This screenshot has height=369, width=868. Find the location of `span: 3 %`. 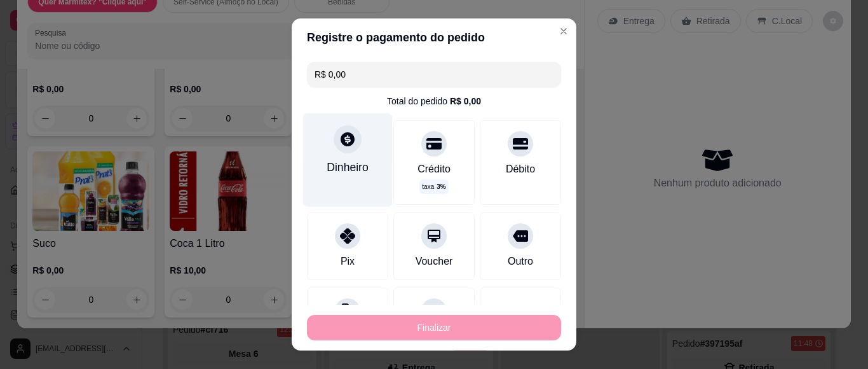

span: 3 % is located at coordinates (441, 186).